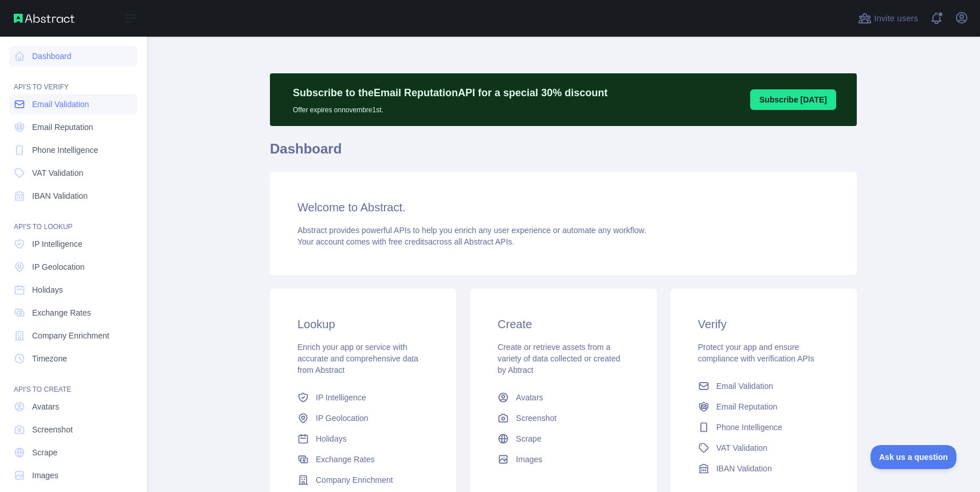 The height and width of the screenshot is (492, 980). What do you see at coordinates (896, 18) in the screenshot?
I see `span: Invite users` at bounding box center [896, 18].